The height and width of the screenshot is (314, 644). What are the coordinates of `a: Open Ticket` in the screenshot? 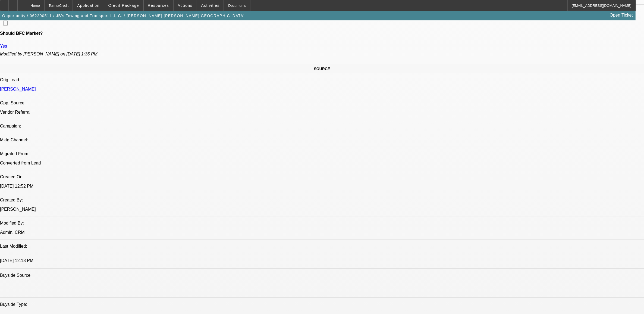 It's located at (621, 15).